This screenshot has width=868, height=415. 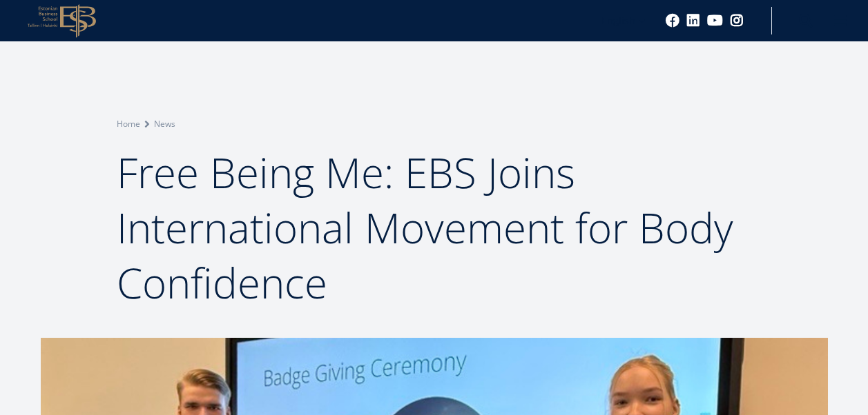 What do you see at coordinates (129, 125) in the screenshot?
I see `a: Home` at bounding box center [129, 125].